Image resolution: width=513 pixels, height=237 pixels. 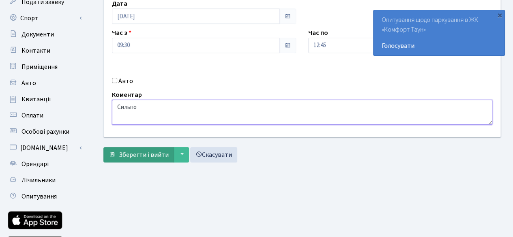 What do you see at coordinates (39, 67) in the screenshot?
I see `span: Приміщення` at bounding box center [39, 67].